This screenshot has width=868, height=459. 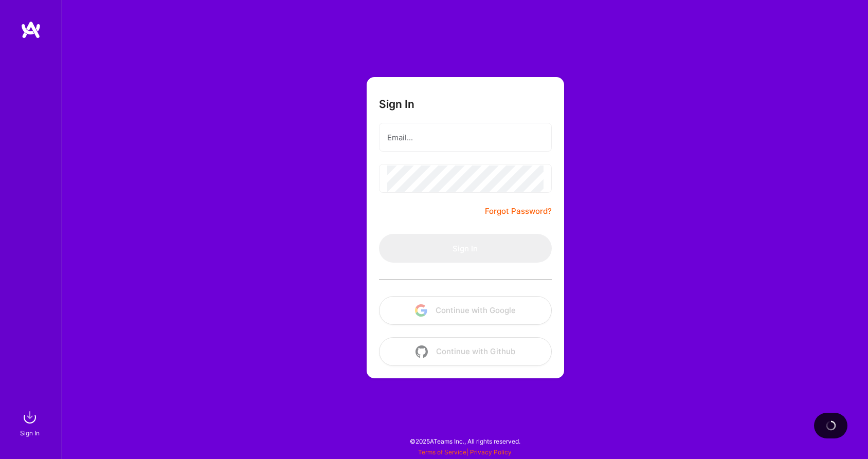 What do you see at coordinates (831, 426) in the screenshot?
I see `img: loading` at bounding box center [831, 426].